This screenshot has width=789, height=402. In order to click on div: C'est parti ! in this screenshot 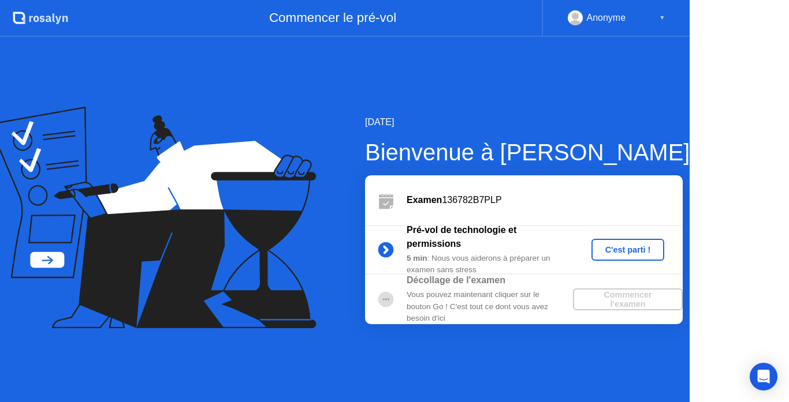, I will do `click(628, 250)`.